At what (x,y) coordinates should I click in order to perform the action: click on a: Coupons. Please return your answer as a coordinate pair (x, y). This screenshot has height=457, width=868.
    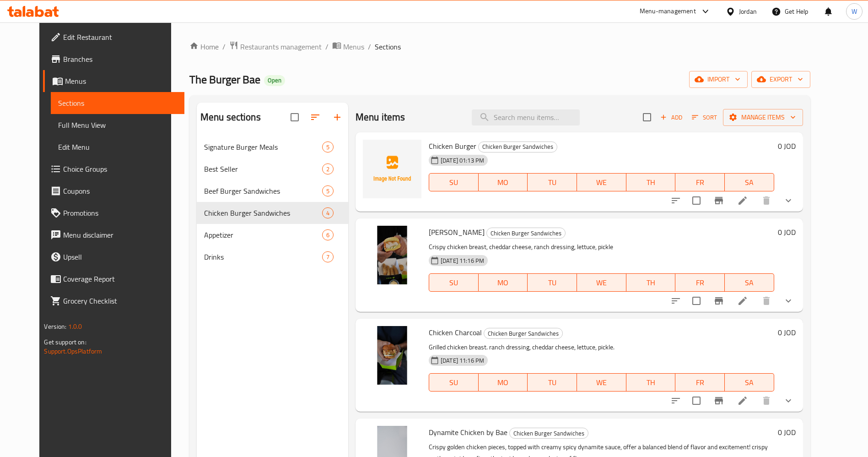
    Looking at the image, I should click on (114, 191).